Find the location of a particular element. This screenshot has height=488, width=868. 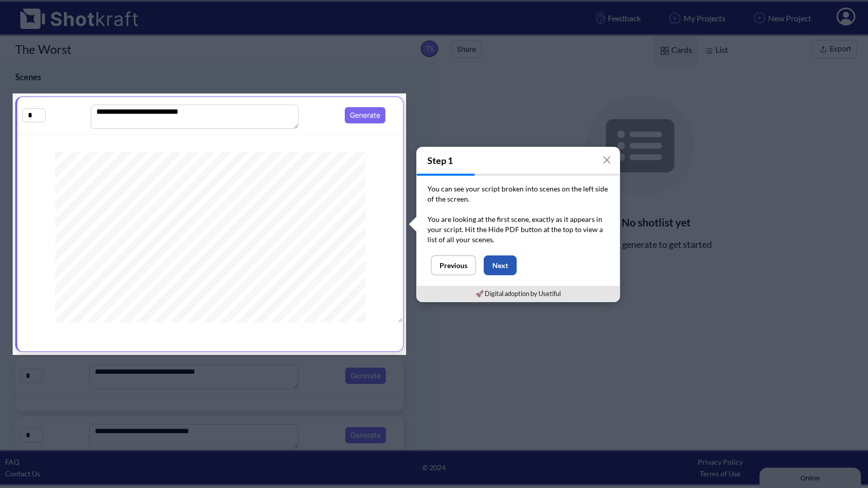

button: Generate is located at coordinates (365, 115).